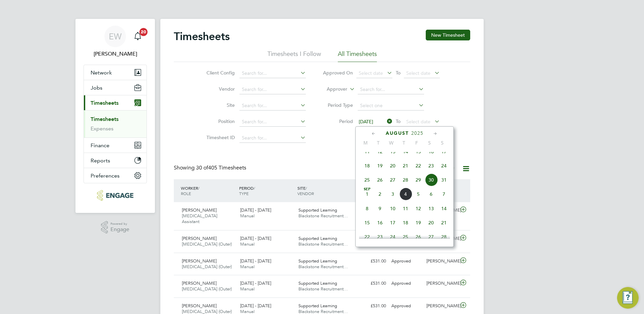 Image resolution: width=644 pixels, height=314 pixels. Describe the element at coordinates (418, 166) in the screenshot. I see `span: 22` at that location.